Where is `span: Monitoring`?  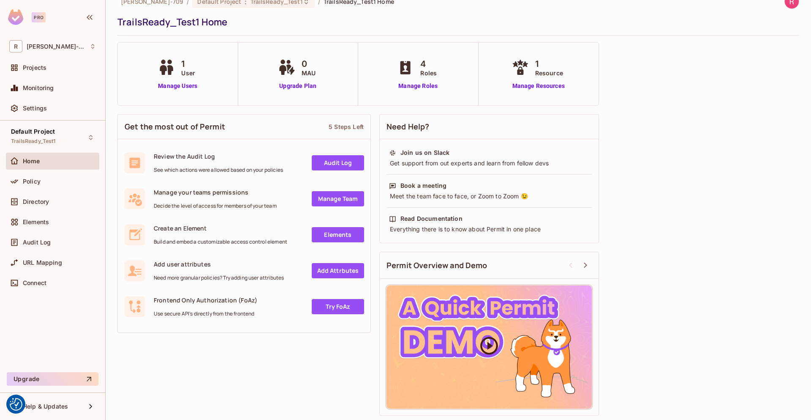 span: Monitoring is located at coordinates (38, 88).